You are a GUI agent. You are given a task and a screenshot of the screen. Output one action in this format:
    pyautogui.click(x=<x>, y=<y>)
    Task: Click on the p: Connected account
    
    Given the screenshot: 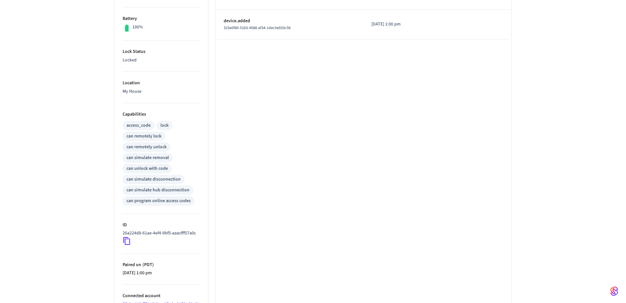 What is the action you would take?
    pyautogui.click(x=161, y=296)
    